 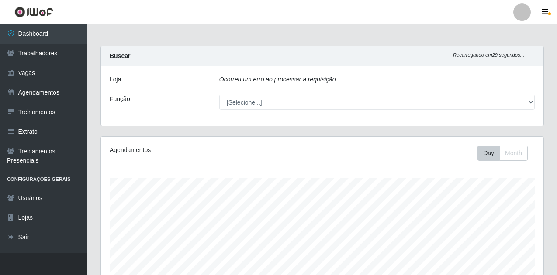 I want to click on div: First group, so click(x=502, y=153).